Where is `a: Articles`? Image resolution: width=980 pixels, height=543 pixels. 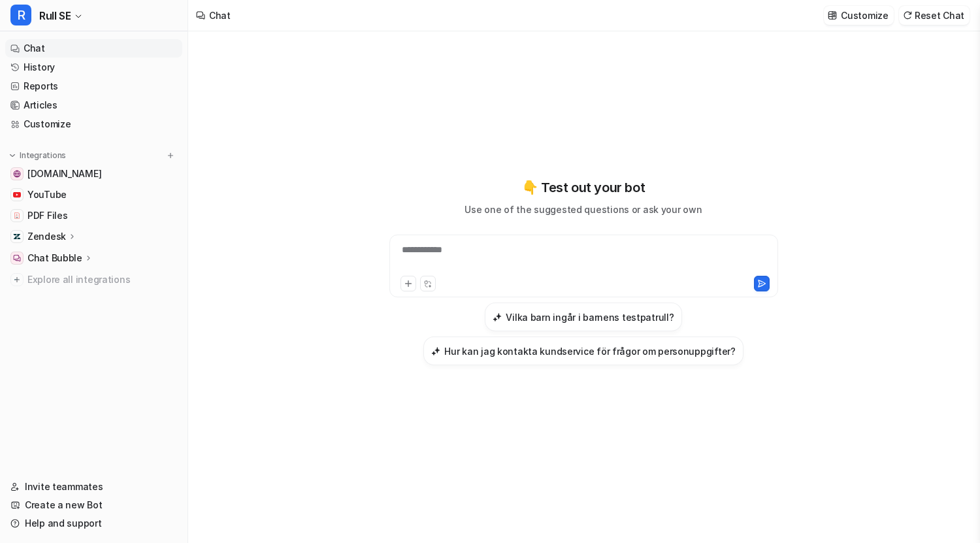
a: Articles is located at coordinates (94, 105).